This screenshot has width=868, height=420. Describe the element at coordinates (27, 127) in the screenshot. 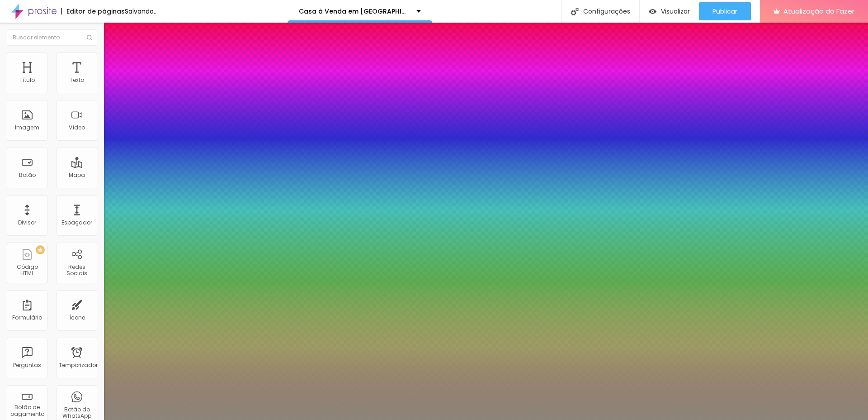

I see `font: Imagem` at that location.